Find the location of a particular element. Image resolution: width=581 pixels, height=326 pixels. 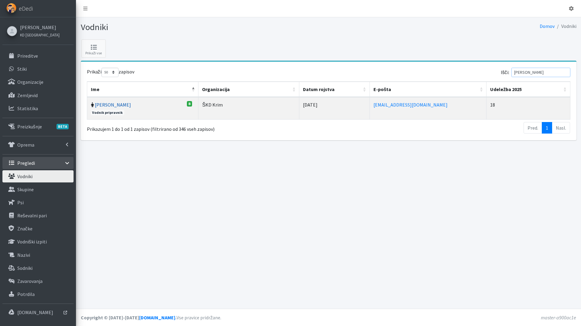

a: Značke is located at coordinates (38, 229).